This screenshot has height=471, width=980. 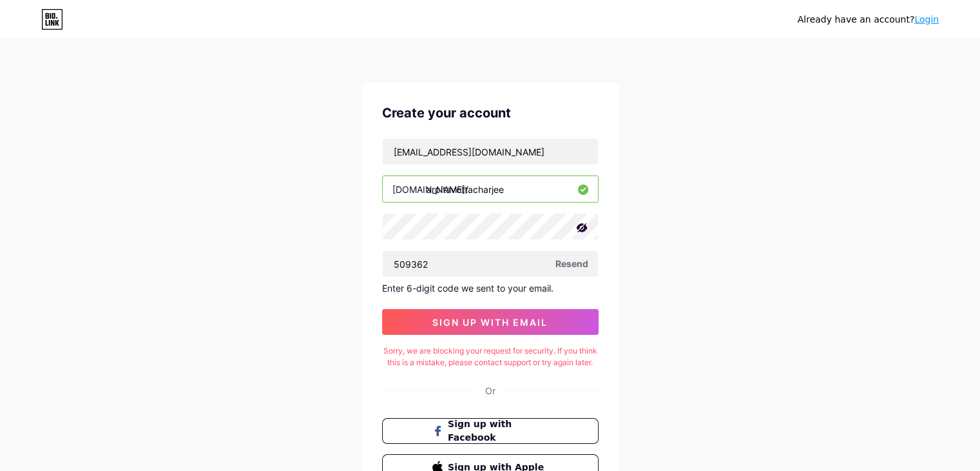 I want to click on span: sign up with email, so click(x=490, y=322).